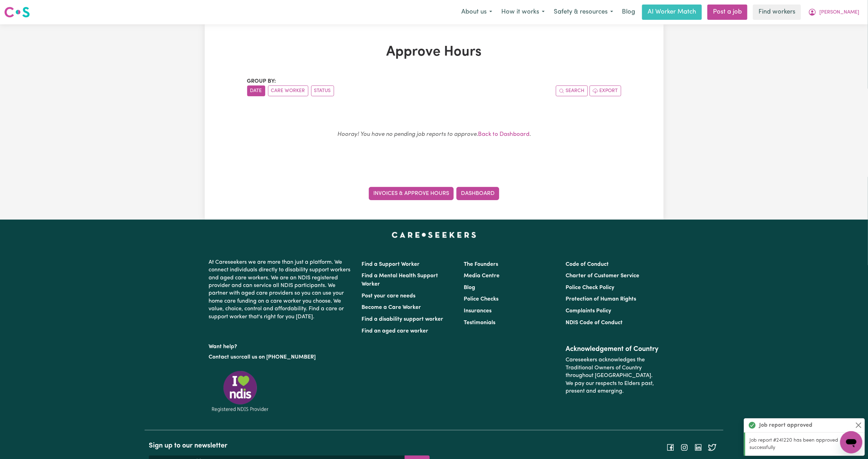  Describe the element at coordinates (612, 349) in the screenshot. I see `h2: Acknowledgement of Country` at that location.